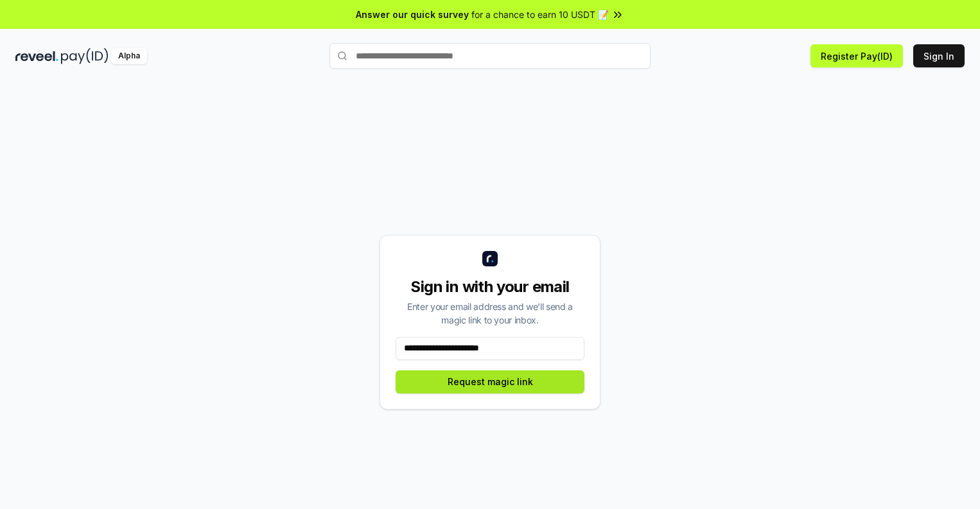 The height and width of the screenshot is (509, 980). Describe the element at coordinates (129, 56) in the screenshot. I see `div: Alpha` at that location.